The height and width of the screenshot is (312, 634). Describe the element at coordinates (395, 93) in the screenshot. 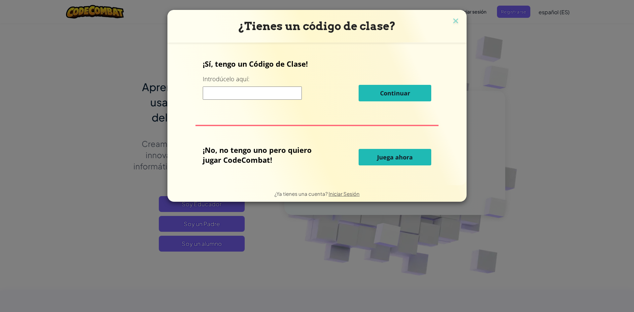

I see `button: Continuar` at that location.